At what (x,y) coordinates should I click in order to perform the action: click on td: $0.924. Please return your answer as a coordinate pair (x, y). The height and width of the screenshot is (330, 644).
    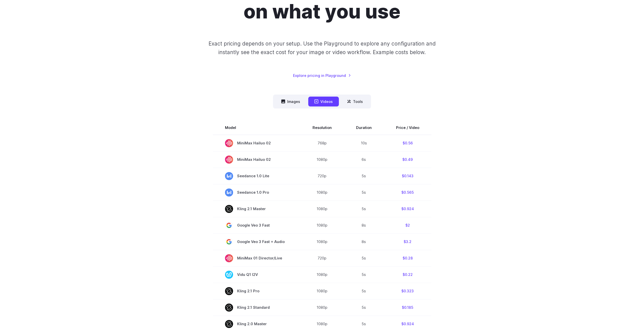
    Looking at the image, I should click on (408, 209).